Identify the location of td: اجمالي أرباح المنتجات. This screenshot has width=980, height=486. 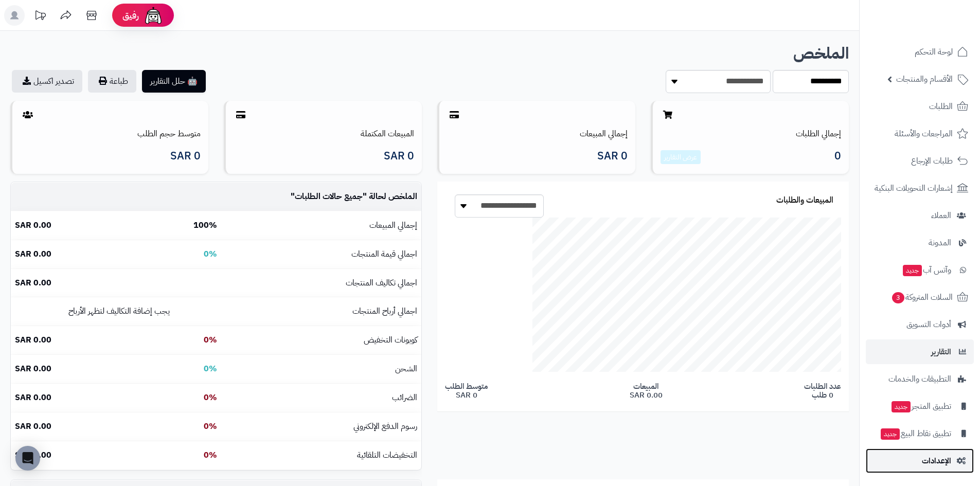
(321, 312).